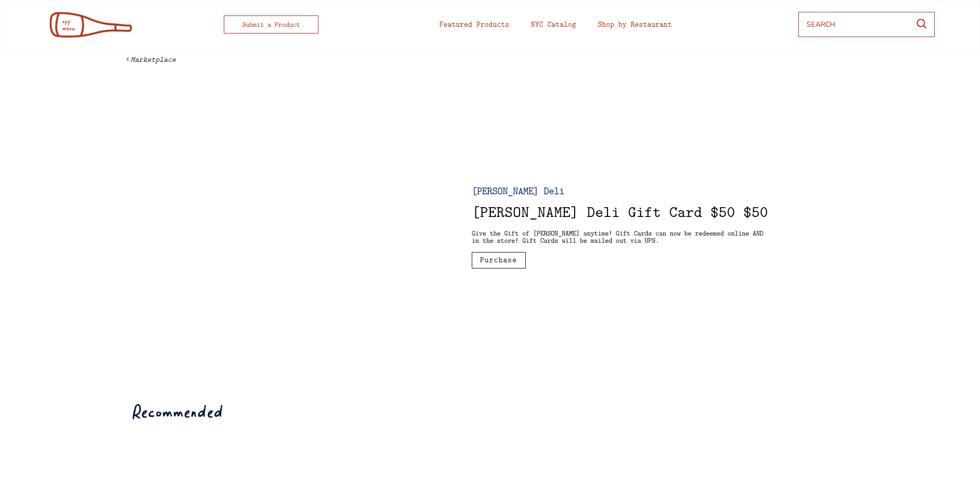  I want to click on input: SEARCH, so click(857, 25).